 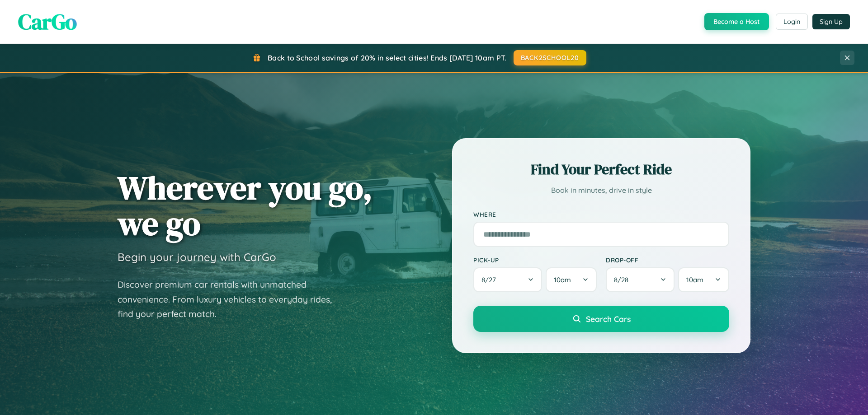 What do you see at coordinates (601, 170) in the screenshot?
I see `h2: Find Your Perfect Ride` at bounding box center [601, 170].